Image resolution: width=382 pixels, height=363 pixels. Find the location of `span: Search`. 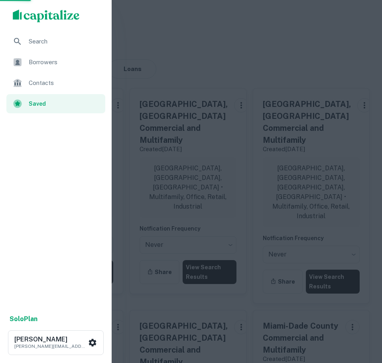

span: Search is located at coordinates (65, 42).